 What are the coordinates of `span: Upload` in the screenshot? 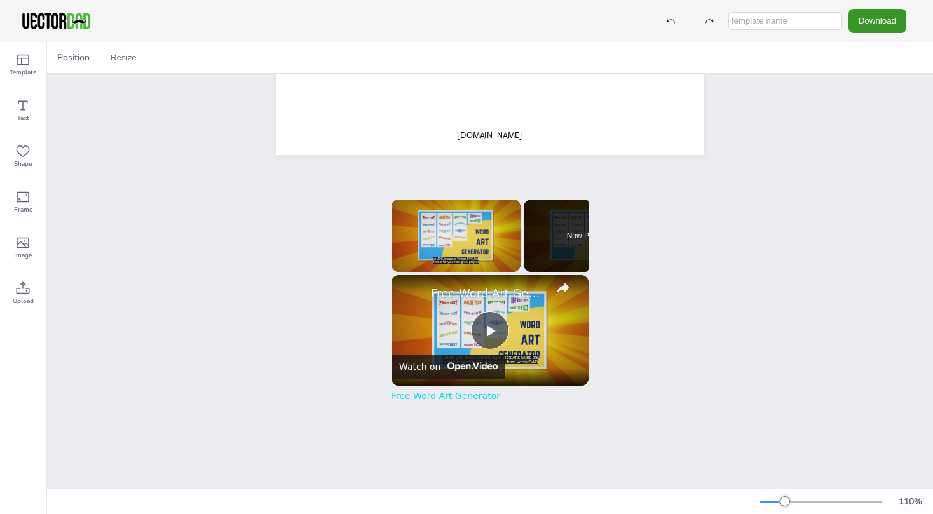 It's located at (23, 301).